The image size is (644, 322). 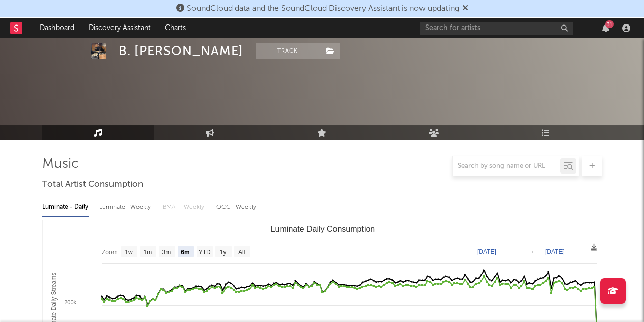 What do you see at coordinates (147, 252) in the screenshot?
I see `text: 1m` at bounding box center [147, 252].